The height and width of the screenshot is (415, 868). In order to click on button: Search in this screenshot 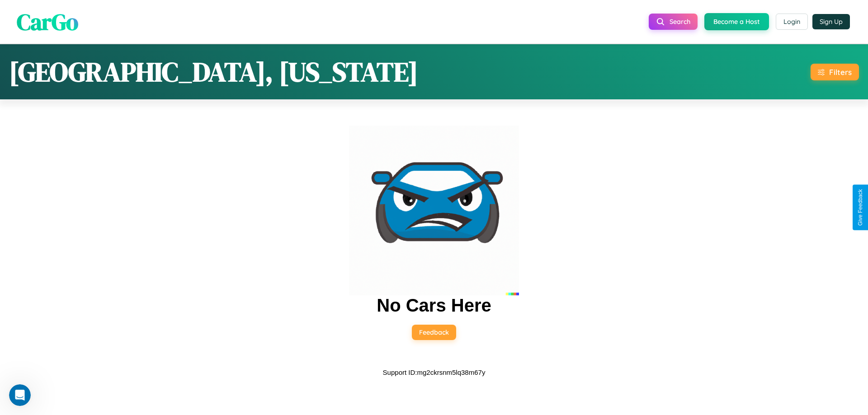, I will do `click(673, 22)`.